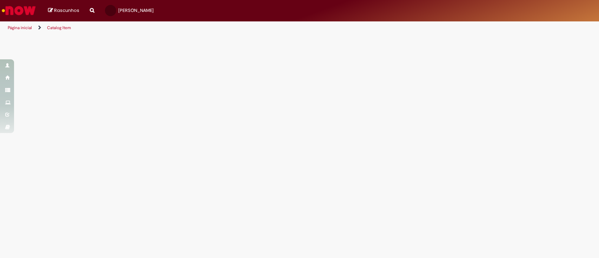 This screenshot has width=599, height=258. What do you see at coordinates (63, 11) in the screenshot?
I see `a: Rascunhos` at bounding box center [63, 11].